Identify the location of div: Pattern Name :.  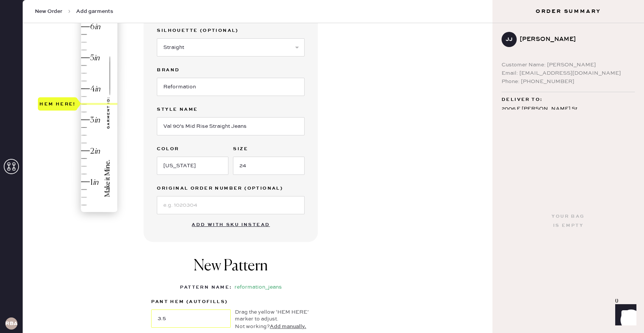
(206, 287).